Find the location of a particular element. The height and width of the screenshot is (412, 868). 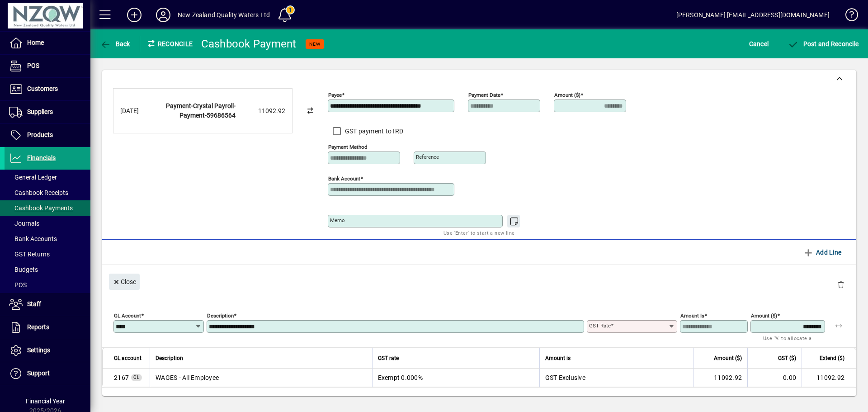

span: Post and Reconcile is located at coordinates (823, 44).